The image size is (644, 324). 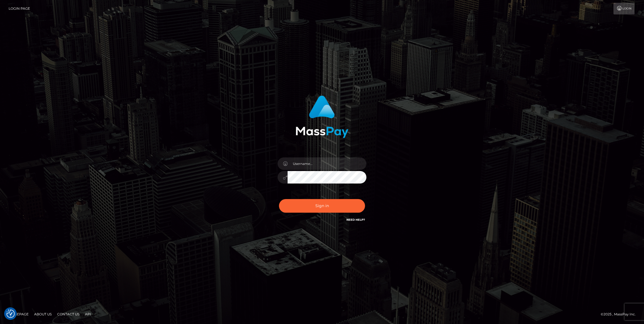 I want to click on div: © 2025 , MassPay Inc., so click(x=620, y=314).